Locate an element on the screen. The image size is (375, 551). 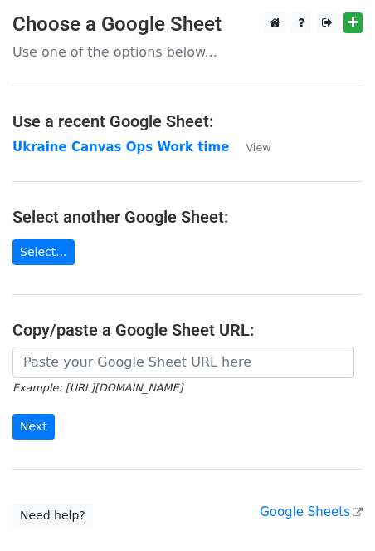
input: Next is located at coordinates (33, 426).